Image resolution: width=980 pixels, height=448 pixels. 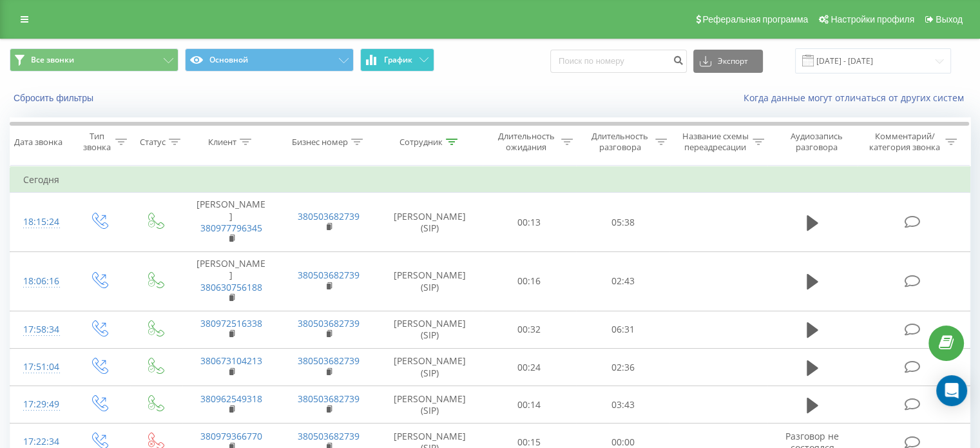 What do you see at coordinates (529, 330) in the screenshot?
I see `td: 00:32` at bounding box center [529, 330].